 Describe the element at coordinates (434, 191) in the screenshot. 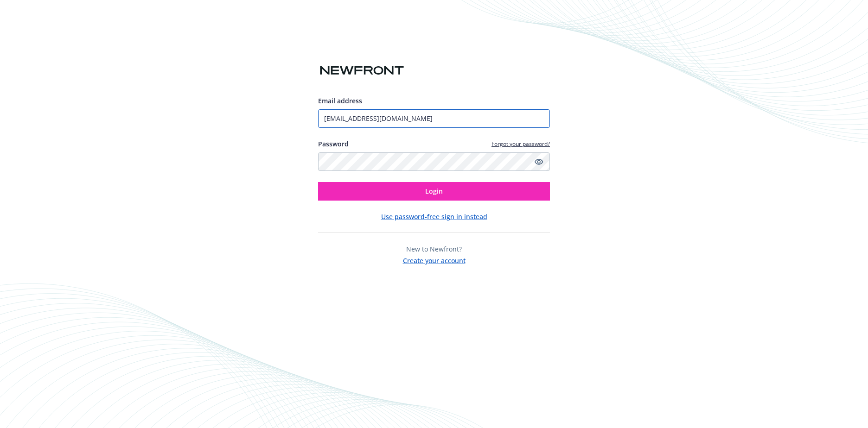

I see `span: Login` at that location.